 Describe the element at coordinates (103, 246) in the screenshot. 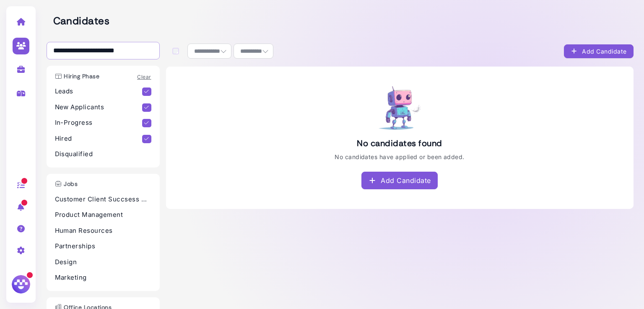

I see `p: Partnerships` at that location.